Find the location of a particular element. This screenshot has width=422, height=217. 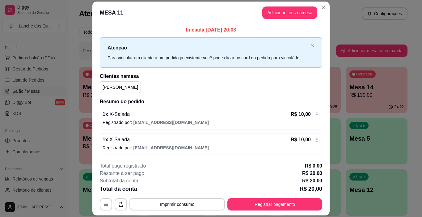

div: Para vincular um cliente a um pedido já existente você pode clicar no card do pedido para vinculá... is located at coordinates (208, 58).